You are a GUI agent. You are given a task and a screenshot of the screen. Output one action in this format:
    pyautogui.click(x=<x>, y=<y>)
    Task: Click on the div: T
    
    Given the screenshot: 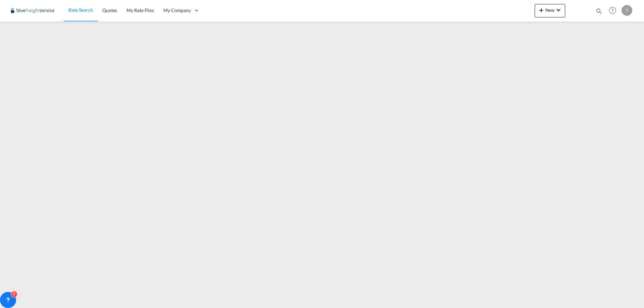 What is the action you would take?
    pyautogui.click(x=627, y=11)
    